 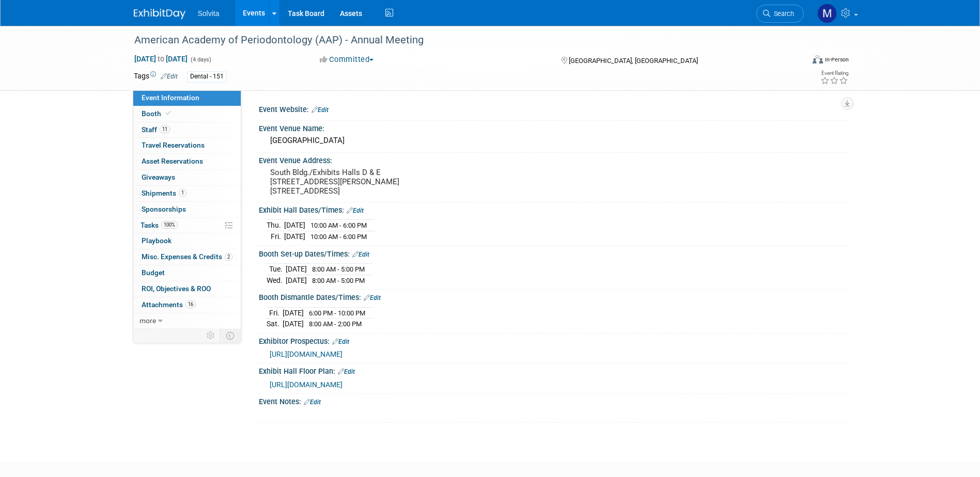 What do you see at coordinates (553, 109) in the screenshot?
I see `div: Event Website:` at bounding box center [553, 109].